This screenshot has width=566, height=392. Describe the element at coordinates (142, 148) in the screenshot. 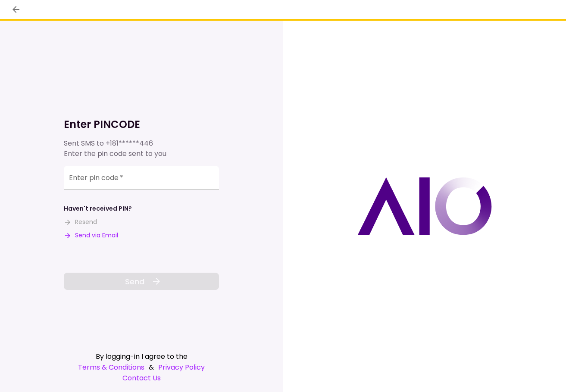

I see `div: Sent SMS to Enter the pin code sent to you` at that location.